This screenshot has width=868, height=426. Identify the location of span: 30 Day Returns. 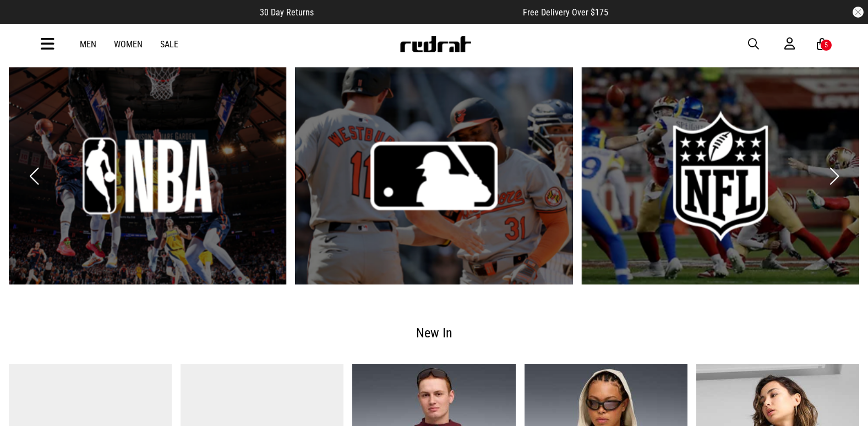
(286, 12).